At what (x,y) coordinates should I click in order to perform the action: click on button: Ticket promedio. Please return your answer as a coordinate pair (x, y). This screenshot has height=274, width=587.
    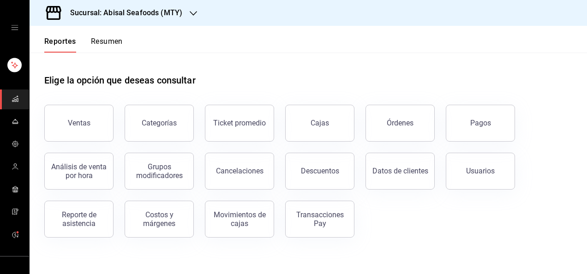
    Looking at the image, I should click on (240, 123).